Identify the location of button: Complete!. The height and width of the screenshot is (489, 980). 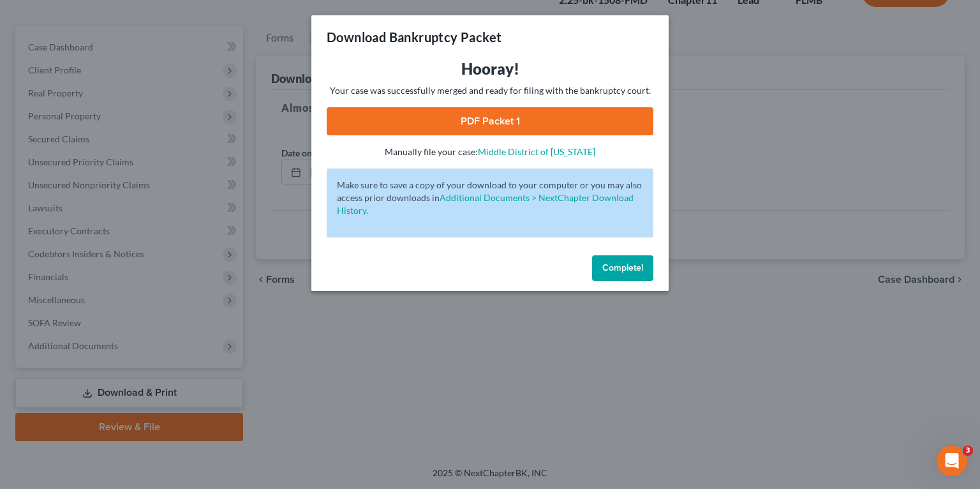
(623, 268).